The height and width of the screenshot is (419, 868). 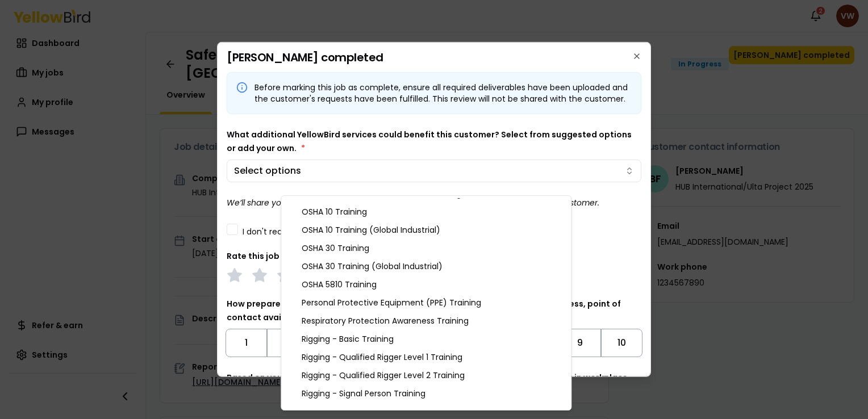 I want to click on div: OSHA 30 Training, so click(x=426, y=248).